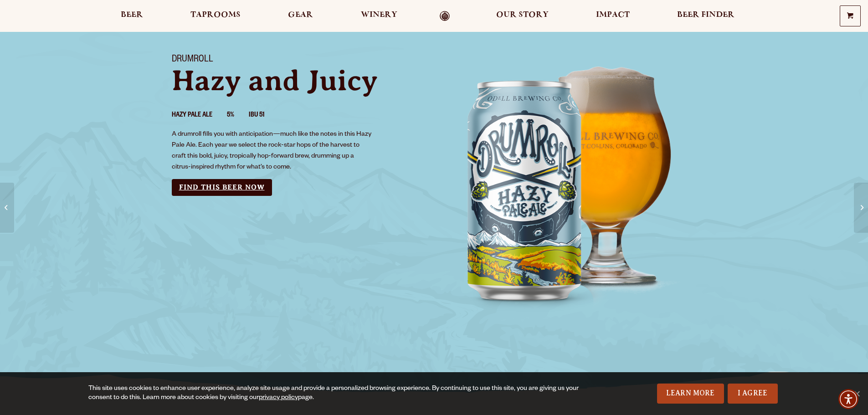  Describe the element at coordinates (706, 16) in the screenshot. I see `a: Beer Finder` at that location.